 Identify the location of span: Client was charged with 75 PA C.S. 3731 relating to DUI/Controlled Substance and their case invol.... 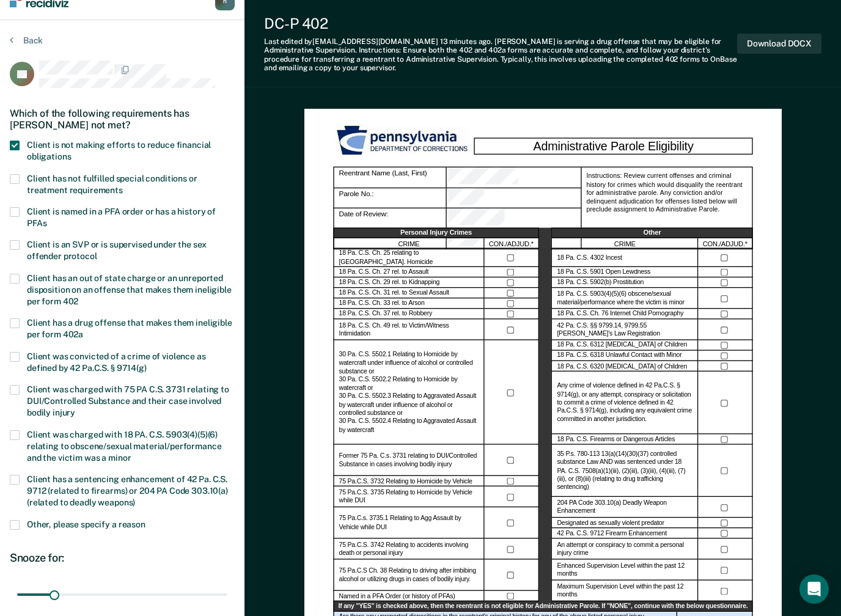
(127, 401).